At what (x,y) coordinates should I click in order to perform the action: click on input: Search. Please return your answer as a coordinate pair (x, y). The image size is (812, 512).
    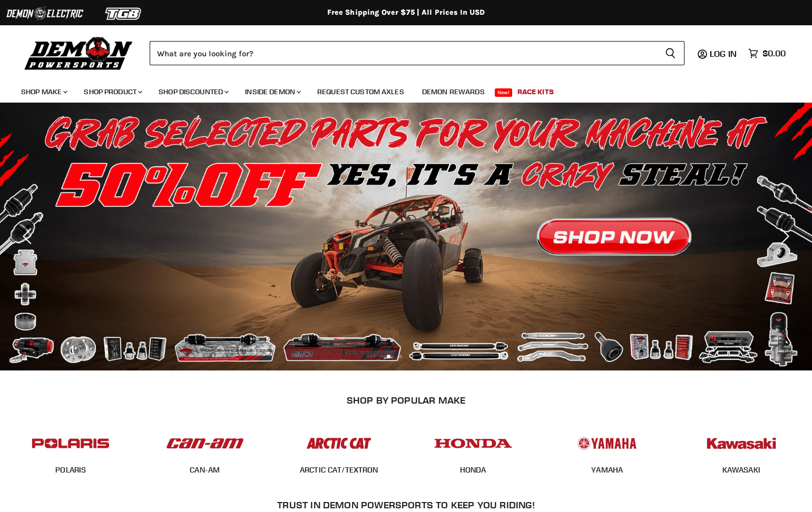
    Looking at the image, I should click on (403, 53).